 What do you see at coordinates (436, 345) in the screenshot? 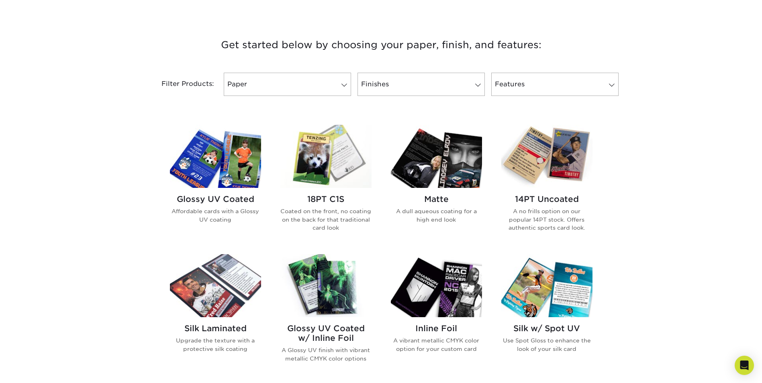
I see `p: A vibrant metallic CMYK color option for your custom card` at bounding box center [436, 345].